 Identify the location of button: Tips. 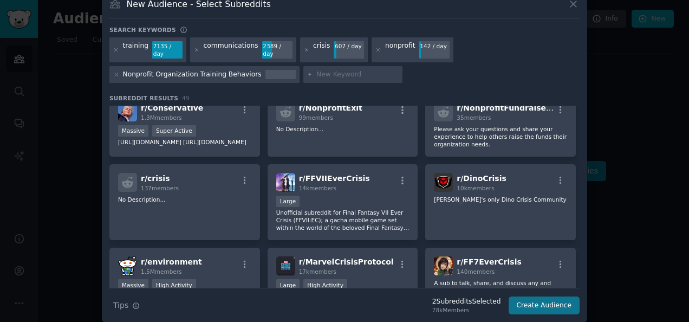
(126, 305).